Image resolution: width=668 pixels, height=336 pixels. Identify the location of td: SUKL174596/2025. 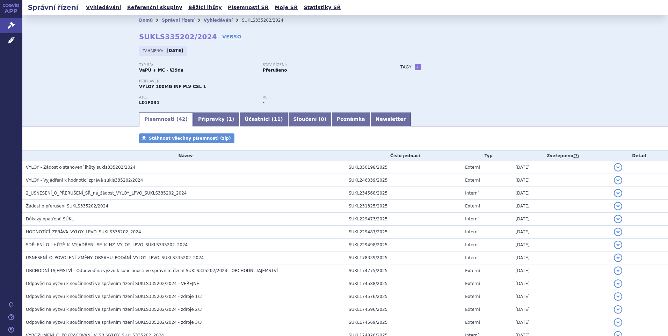
(403, 309).